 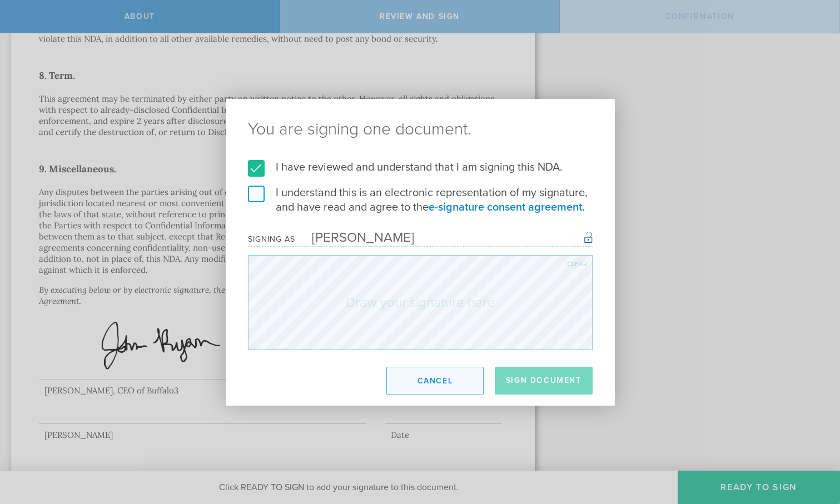 What do you see at coordinates (271, 239) in the screenshot?
I see `div: Signing as` at bounding box center [271, 239].